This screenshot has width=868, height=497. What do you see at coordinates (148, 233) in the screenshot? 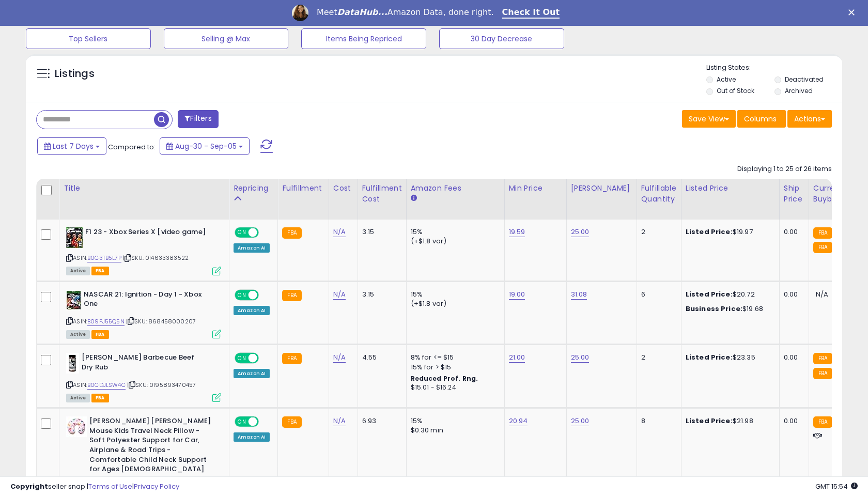
I see `b: F1 23 - Xbox Series X [video game]` at bounding box center [148, 233].